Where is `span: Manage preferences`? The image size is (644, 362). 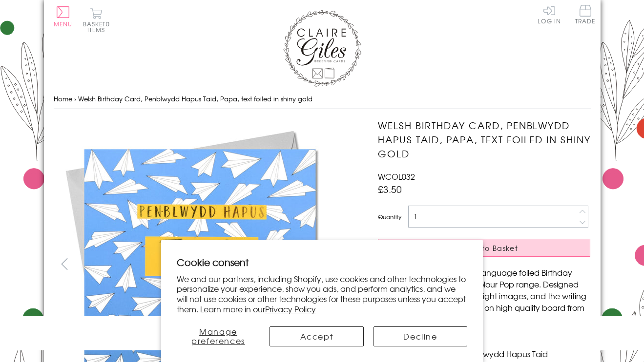
span: Manage preferences is located at coordinates (218, 336).